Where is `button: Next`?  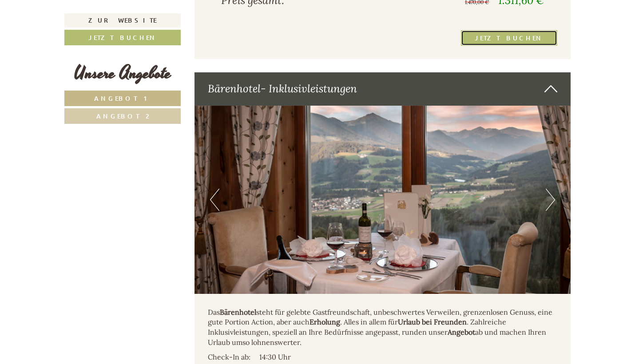 button: Next is located at coordinates (550, 200).